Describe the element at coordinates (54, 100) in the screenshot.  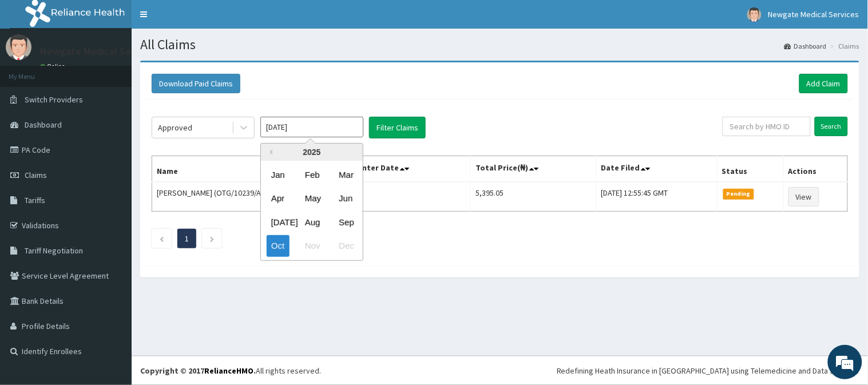
I see `span: Switch Providers` at that location.